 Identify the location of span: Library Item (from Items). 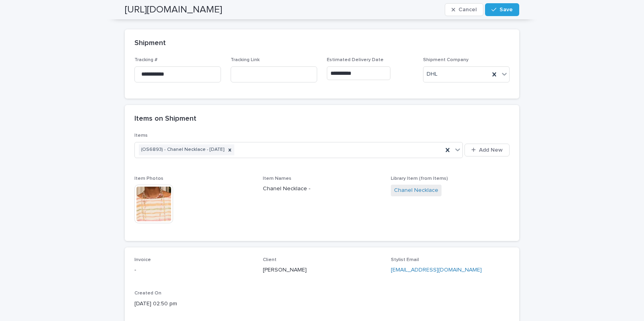
(419, 179).